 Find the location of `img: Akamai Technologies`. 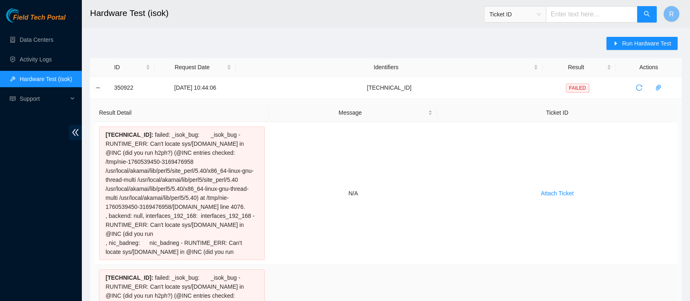

img: Akamai Technologies is located at coordinates (24, 15).